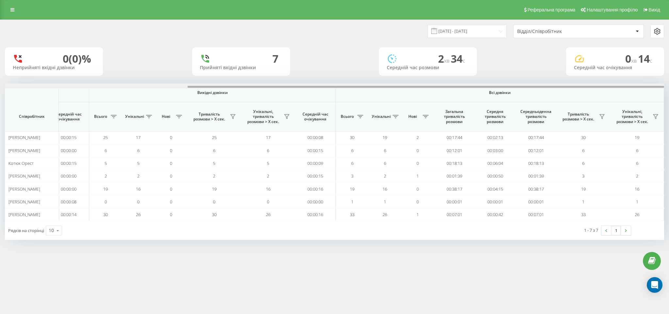 This screenshot has height=314, width=669. Describe the element at coordinates (135, 117) in the screenshot. I see `span: Унікальні` at that location.